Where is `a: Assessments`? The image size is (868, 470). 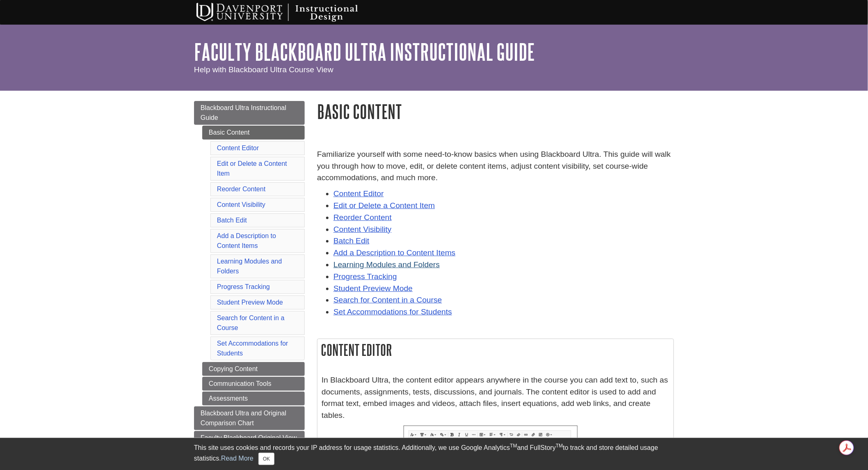 a: Assessments is located at coordinates (253, 399).